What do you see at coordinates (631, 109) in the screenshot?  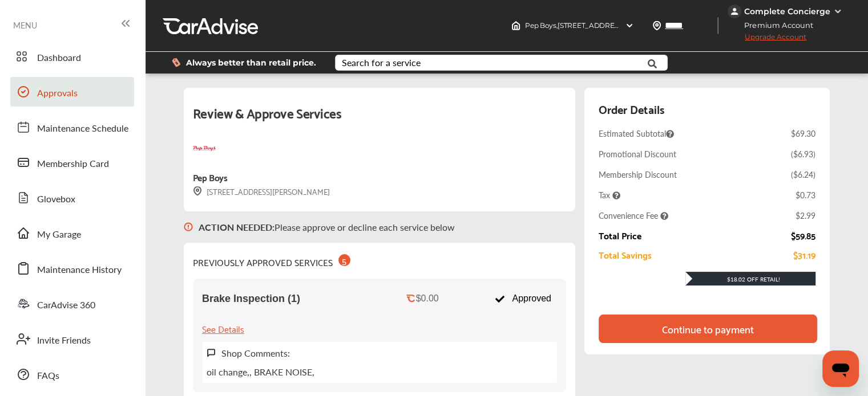 I see `div: Order Details` at bounding box center [631, 109].